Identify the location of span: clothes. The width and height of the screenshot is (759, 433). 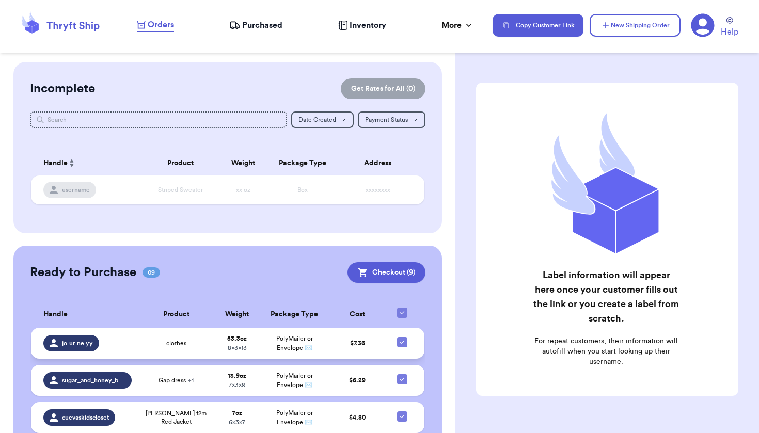
(176, 343).